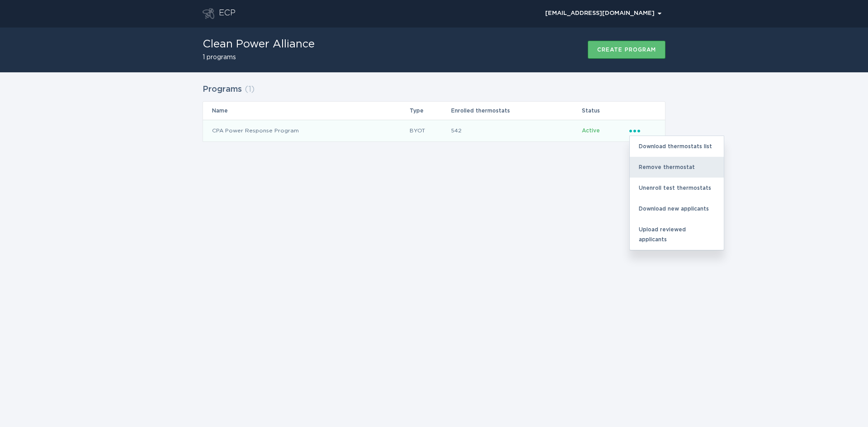 The height and width of the screenshot is (427, 868). What do you see at coordinates (515, 131) in the screenshot?
I see `td: 542` at bounding box center [515, 131].